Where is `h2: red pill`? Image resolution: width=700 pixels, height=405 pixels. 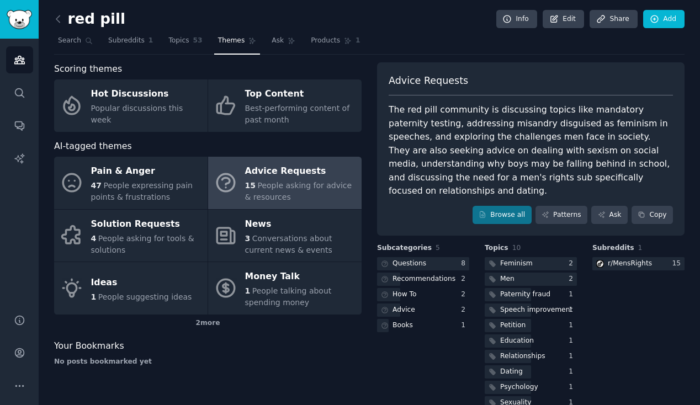
h2: red pill is located at coordinates (89, 19).